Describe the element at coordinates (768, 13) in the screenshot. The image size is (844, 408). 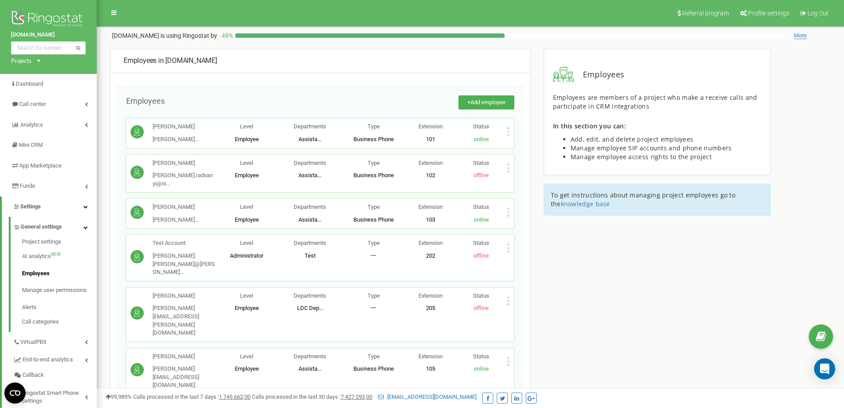
I see `span: Profile settings` at that location.